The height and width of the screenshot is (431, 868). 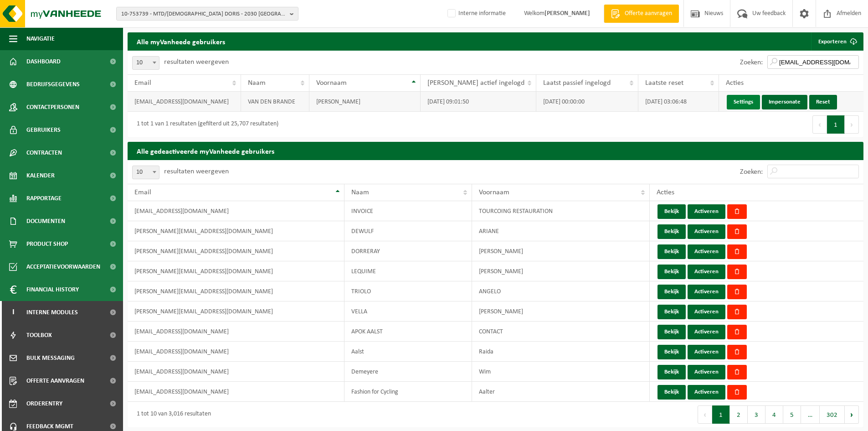 What do you see at coordinates (39, 335) in the screenshot?
I see `span: Toolbox` at bounding box center [39, 335].